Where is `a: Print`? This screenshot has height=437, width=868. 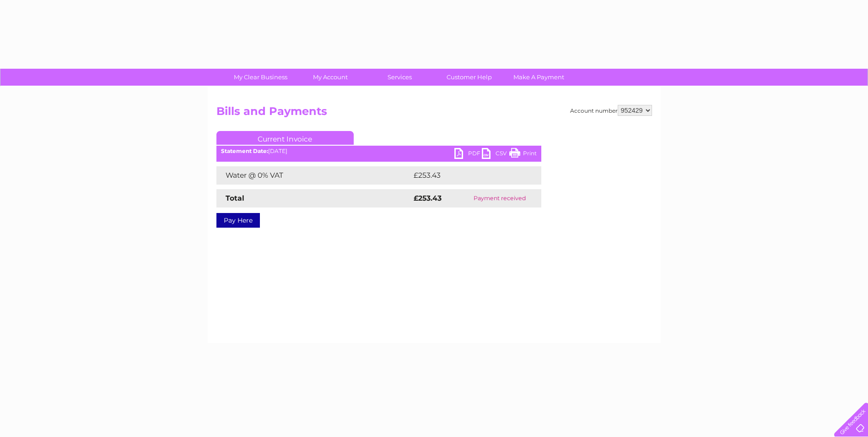
a: Print is located at coordinates (523, 154).